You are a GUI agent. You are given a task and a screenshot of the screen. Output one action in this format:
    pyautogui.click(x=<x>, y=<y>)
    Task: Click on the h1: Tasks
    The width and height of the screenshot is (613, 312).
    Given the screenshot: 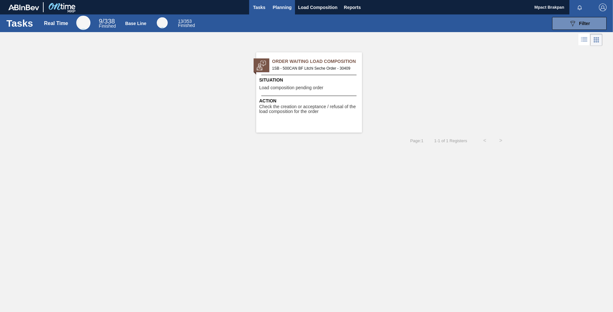 What is the action you would take?
    pyautogui.click(x=21, y=23)
    